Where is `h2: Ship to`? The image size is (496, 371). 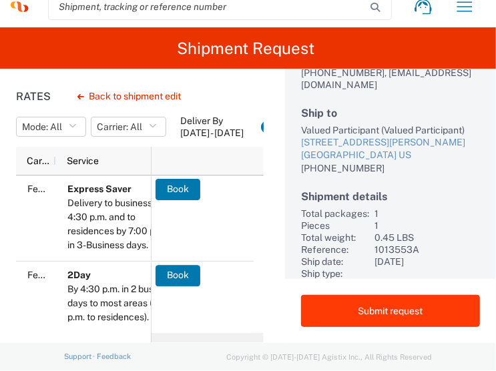
h2: Ship to is located at coordinates (391, 113).